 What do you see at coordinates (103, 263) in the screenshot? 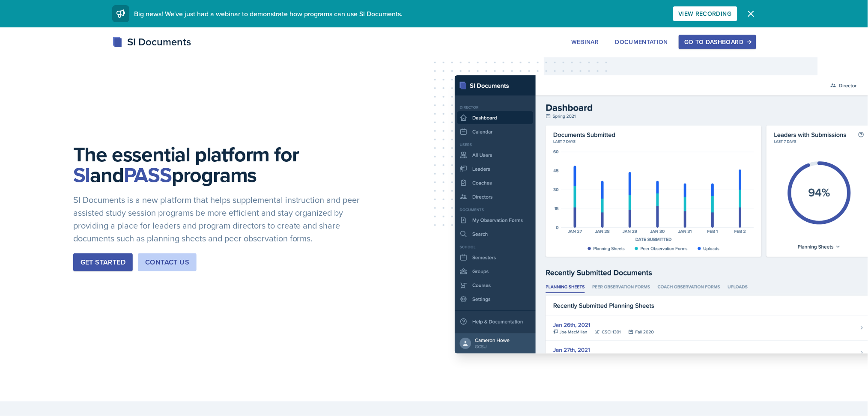
I see `button: Get Started` at bounding box center [103, 263].